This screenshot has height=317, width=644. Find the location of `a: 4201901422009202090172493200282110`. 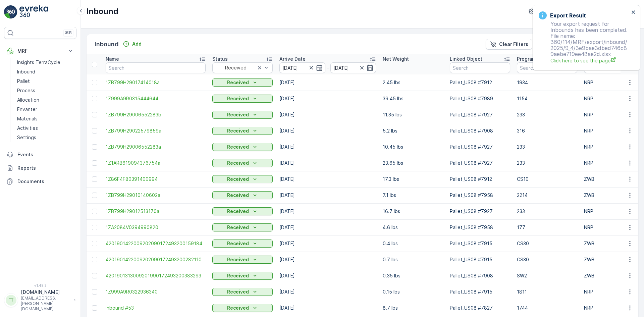

a: 4201901422009202090172493200282110 is located at coordinates (156, 260).